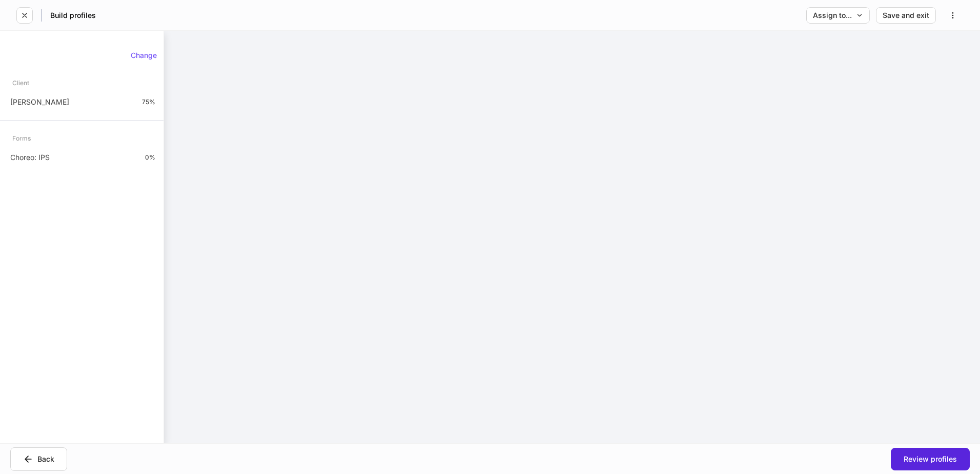  Describe the element at coordinates (38, 459) in the screenshot. I see `button: Back` at that location.